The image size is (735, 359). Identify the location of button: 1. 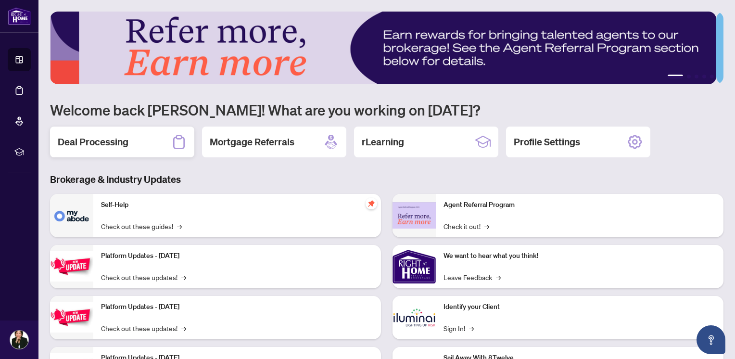
(676, 77).